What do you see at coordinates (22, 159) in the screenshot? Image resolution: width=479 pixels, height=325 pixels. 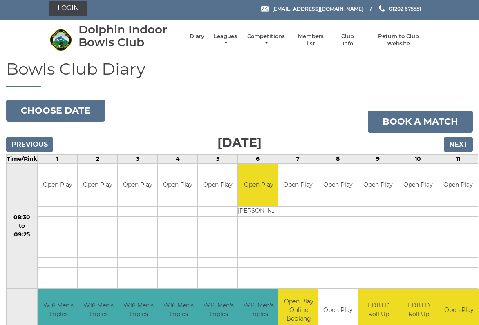 I see `td: Time/Rink` at bounding box center [22, 159].